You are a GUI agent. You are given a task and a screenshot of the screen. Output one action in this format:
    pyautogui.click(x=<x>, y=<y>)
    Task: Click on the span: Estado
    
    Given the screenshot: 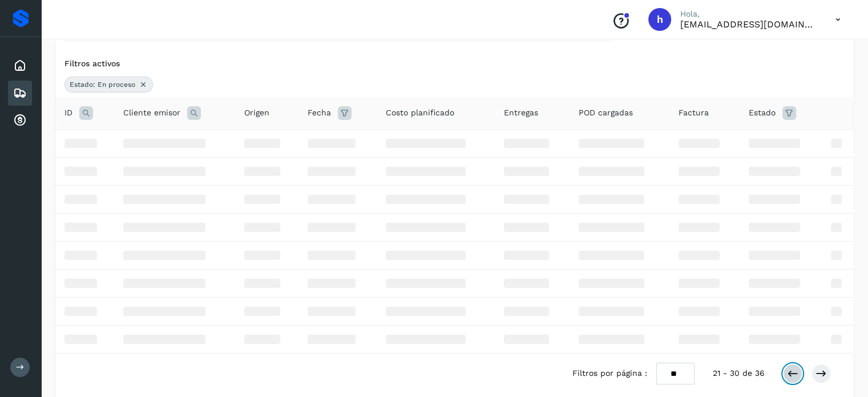 What is the action you would take?
    pyautogui.click(x=762, y=112)
    